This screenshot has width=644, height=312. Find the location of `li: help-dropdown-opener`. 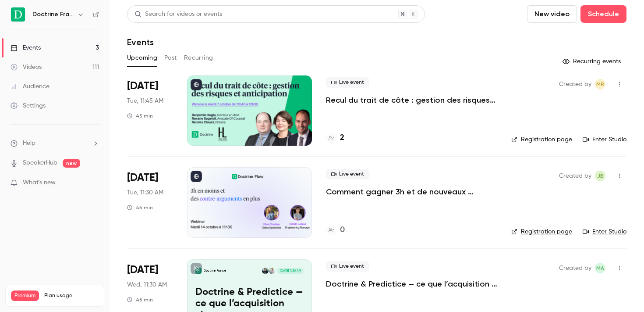

li: help-dropdown-opener is located at coordinates (55, 143).